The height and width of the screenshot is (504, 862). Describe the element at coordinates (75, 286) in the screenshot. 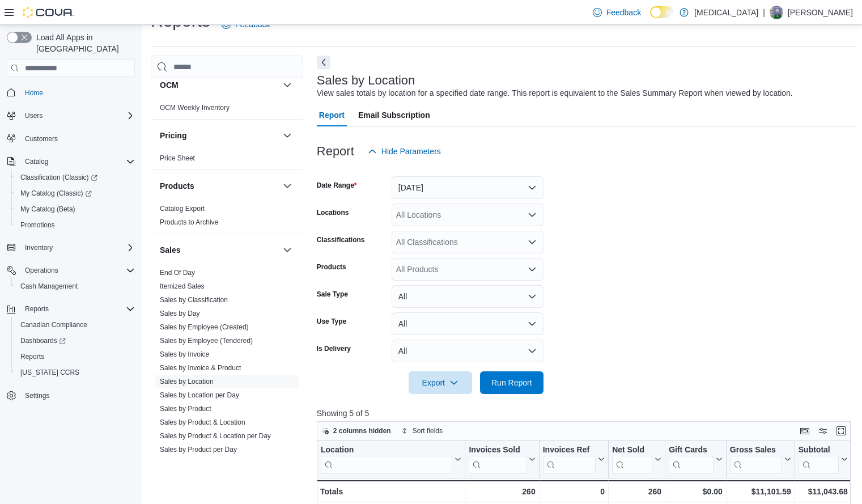

I see `button: Cash Management` at that location.